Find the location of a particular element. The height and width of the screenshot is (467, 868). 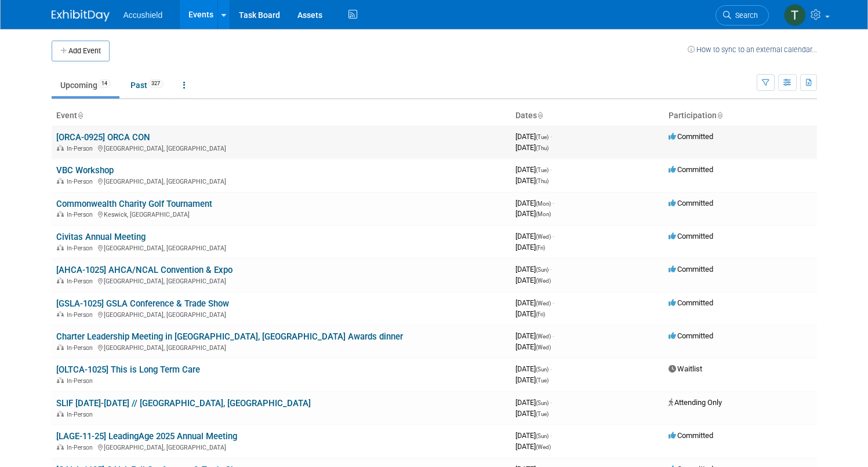

a: Commonwealth Charity Golf Tournament is located at coordinates (134, 204).